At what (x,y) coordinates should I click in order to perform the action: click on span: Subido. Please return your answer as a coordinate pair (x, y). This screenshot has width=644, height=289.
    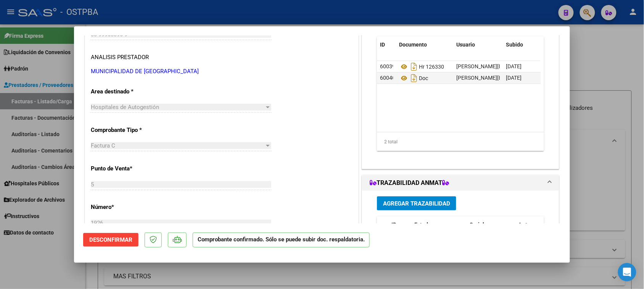
    Looking at the image, I should click on (515, 44).